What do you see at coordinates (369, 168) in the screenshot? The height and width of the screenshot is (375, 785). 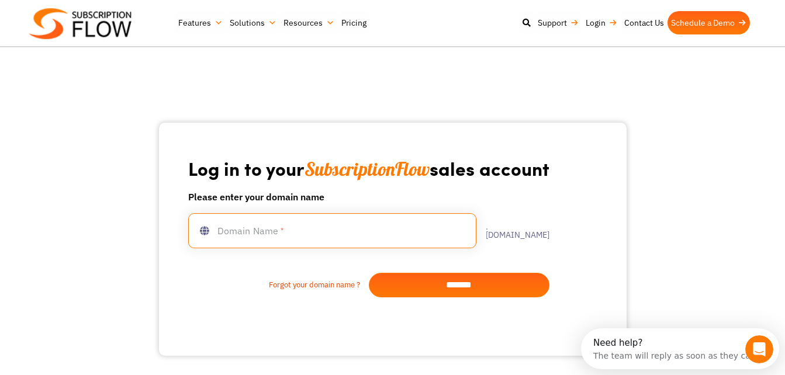 I see `h1: Log in to your sales account` at bounding box center [369, 168].